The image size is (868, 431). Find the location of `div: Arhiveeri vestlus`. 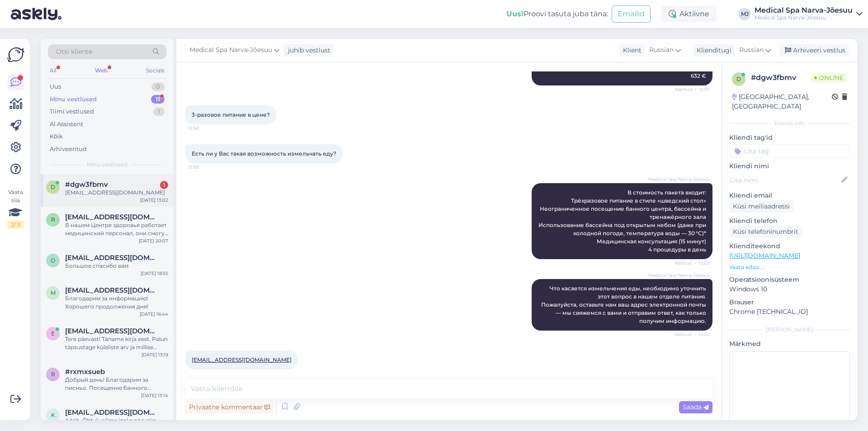

div: Arhiveeri vestlus is located at coordinates (814, 50).